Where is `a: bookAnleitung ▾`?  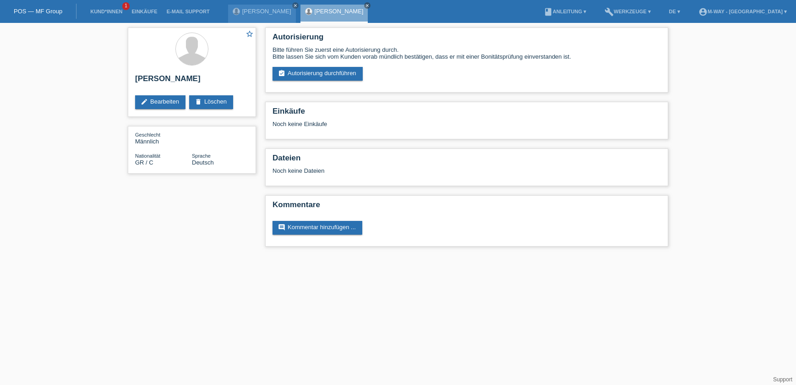
a: bookAnleitung ▾ is located at coordinates (565, 11).